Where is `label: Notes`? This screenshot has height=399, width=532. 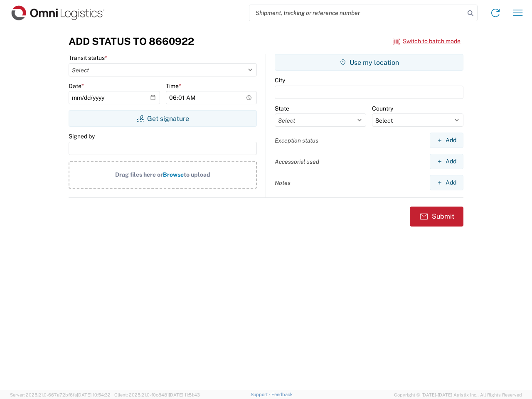
label: Notes is located at coordinates (282, 183).